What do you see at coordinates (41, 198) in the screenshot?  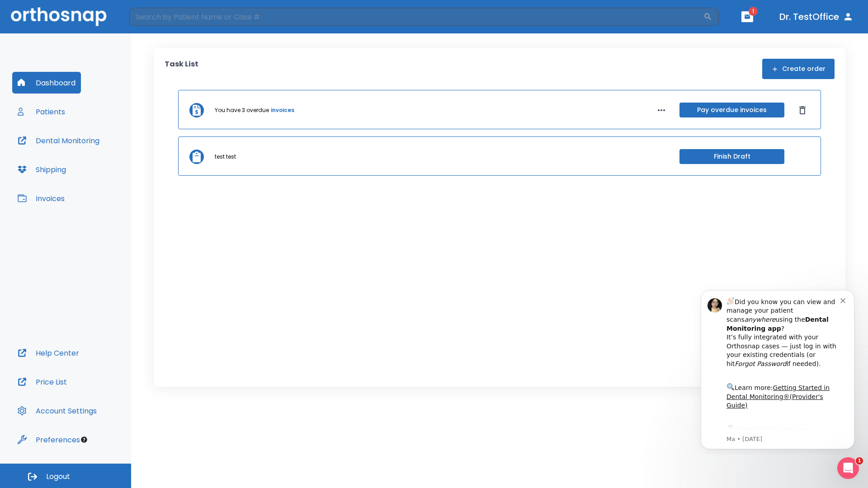 I see `button: Invoices` at bounding box center [41, 198].